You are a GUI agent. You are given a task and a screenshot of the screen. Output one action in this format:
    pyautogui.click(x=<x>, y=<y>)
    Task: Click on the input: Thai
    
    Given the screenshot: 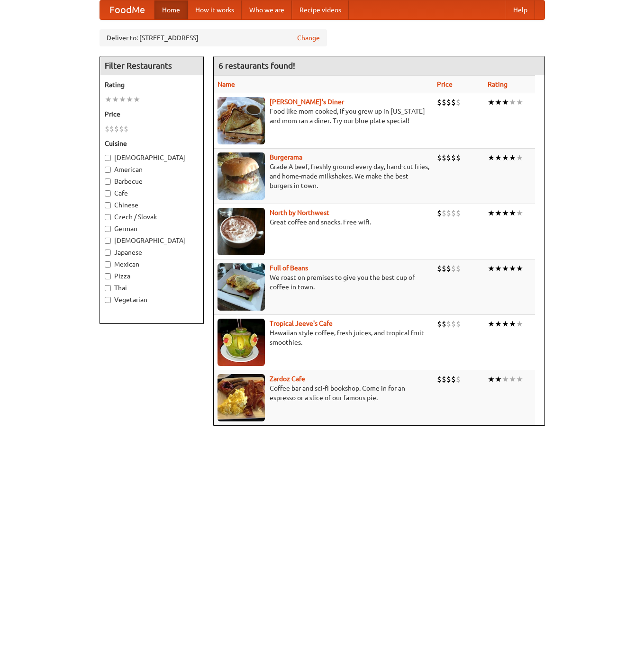 What is the action you would take?
    pyautogui.click(x=108, y=288)
    